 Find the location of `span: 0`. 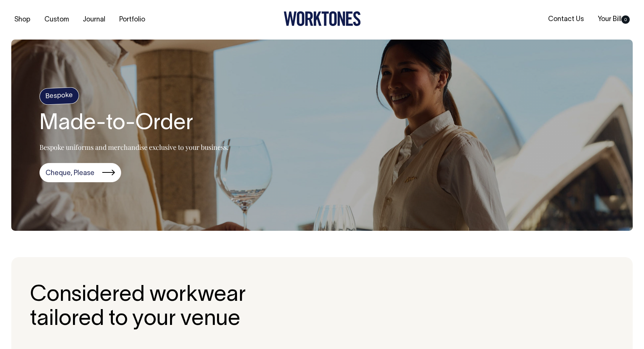

span: 0 is located at coordinates (626, 20).